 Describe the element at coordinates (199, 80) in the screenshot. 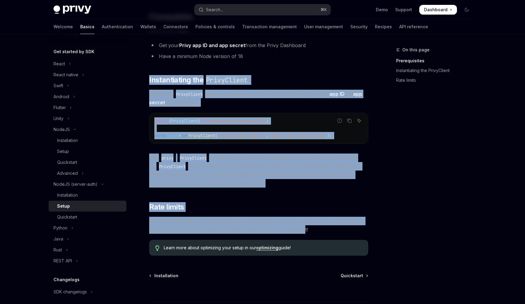

I see `span: Instantiating the` at that location.